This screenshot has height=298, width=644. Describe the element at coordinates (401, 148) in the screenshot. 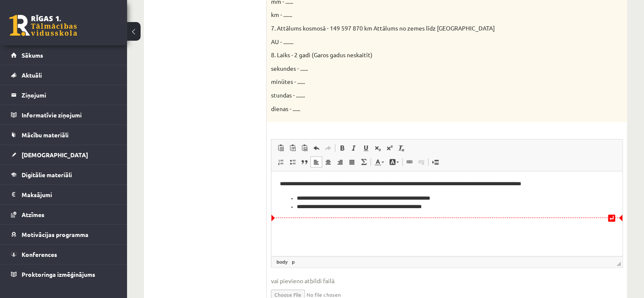

I see `a: Noņemt stilus` at that location.